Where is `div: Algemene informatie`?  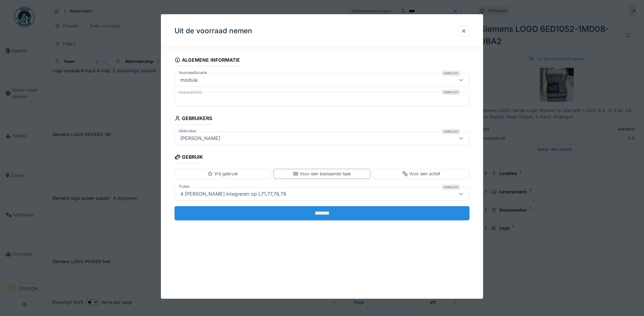
div: Algemene informatie is located at coordinates (207, 61).